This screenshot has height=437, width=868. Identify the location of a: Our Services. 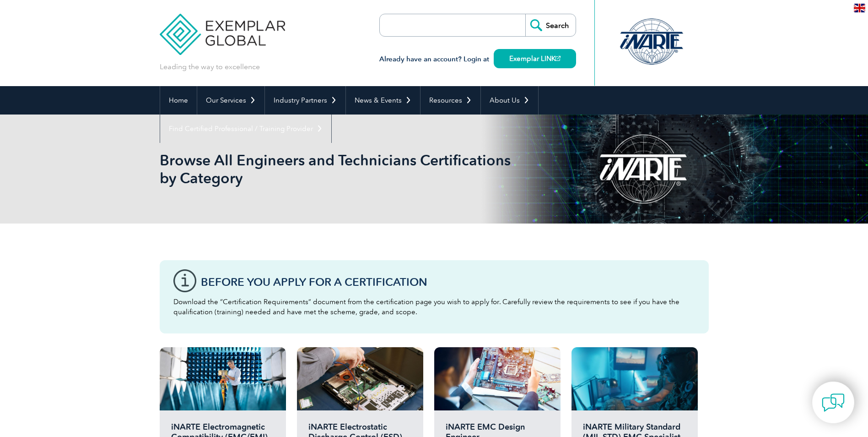
(231, 100).